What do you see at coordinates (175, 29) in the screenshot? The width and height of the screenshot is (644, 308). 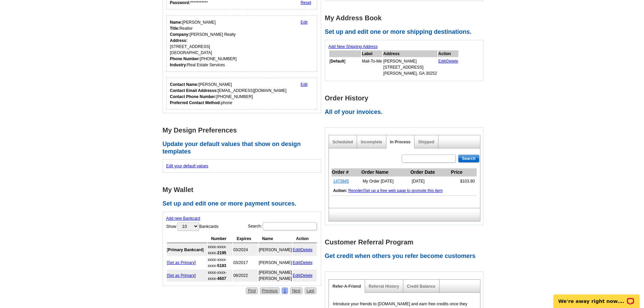 I see `strong: Title:` at bounding box center [175, 29].